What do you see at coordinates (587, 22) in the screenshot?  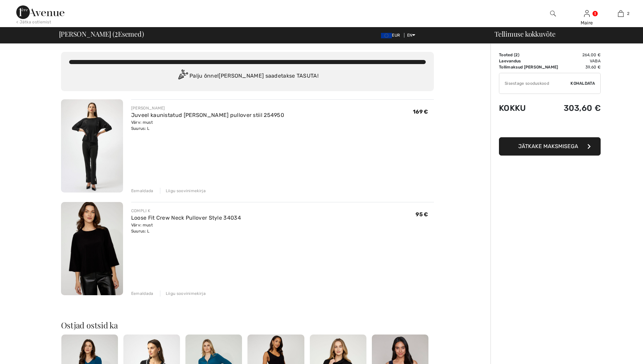 I see `div: Maire` at bounding box center [587, 22].